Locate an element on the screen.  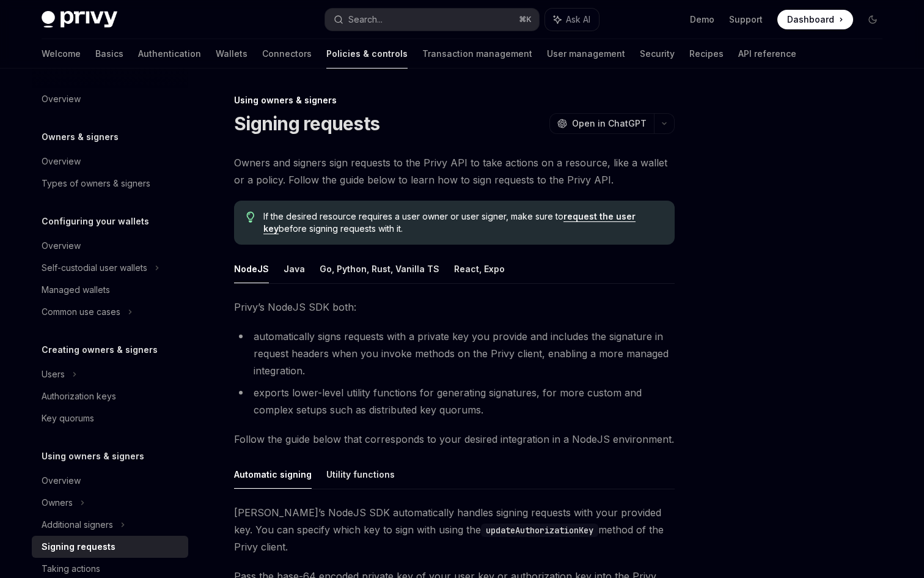
div: Owners is located at coordinates (57, 503).